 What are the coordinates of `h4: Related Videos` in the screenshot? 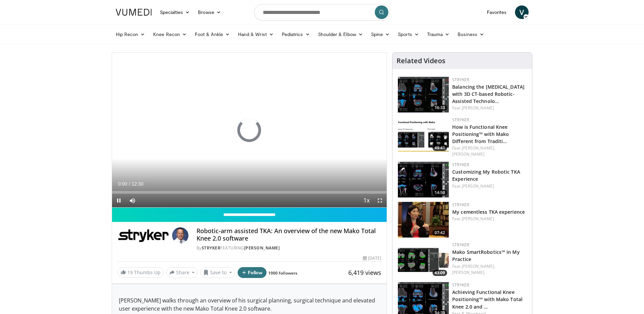 It's located at (421, 61).